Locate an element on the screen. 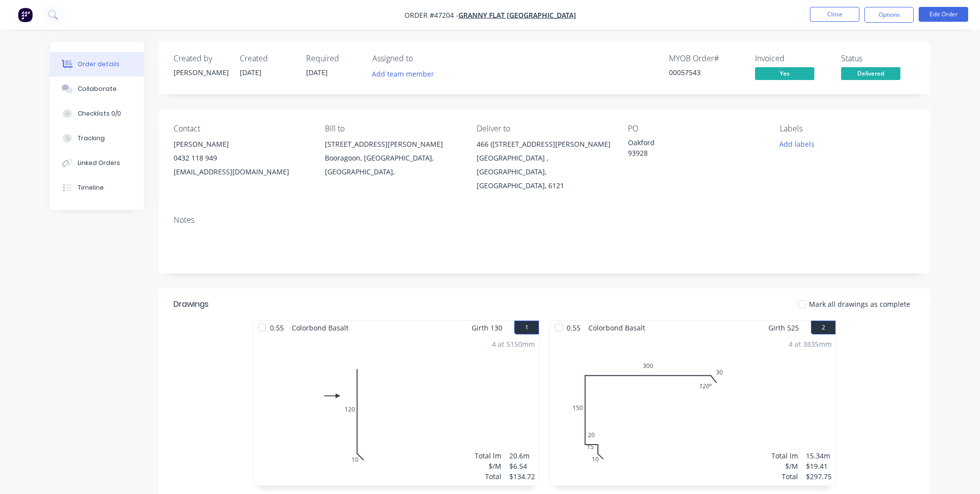  button: Tracking is located at coordinates (97, 139).